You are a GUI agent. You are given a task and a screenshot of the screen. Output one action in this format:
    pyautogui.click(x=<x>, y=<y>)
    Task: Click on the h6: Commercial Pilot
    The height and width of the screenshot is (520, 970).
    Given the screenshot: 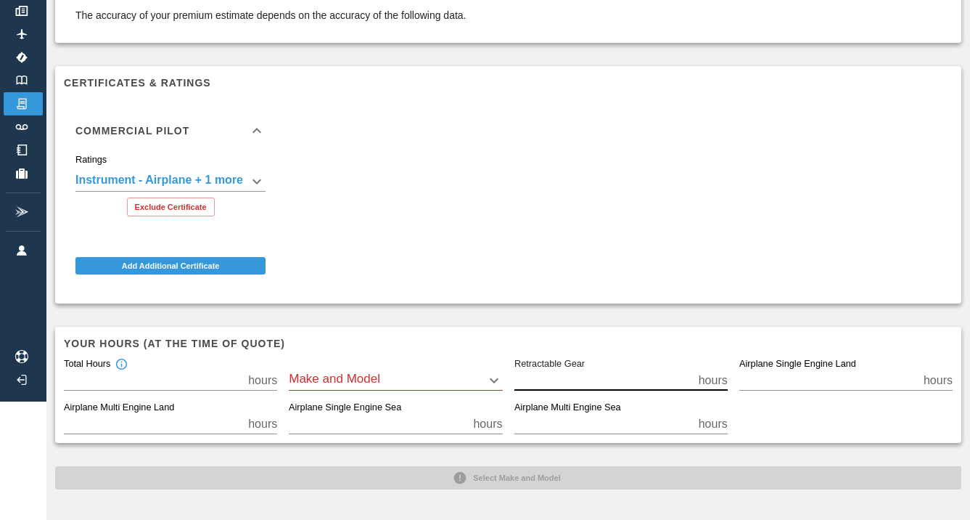 What is the action you would take?
    pyautogui.click(x=132, y=131)
    